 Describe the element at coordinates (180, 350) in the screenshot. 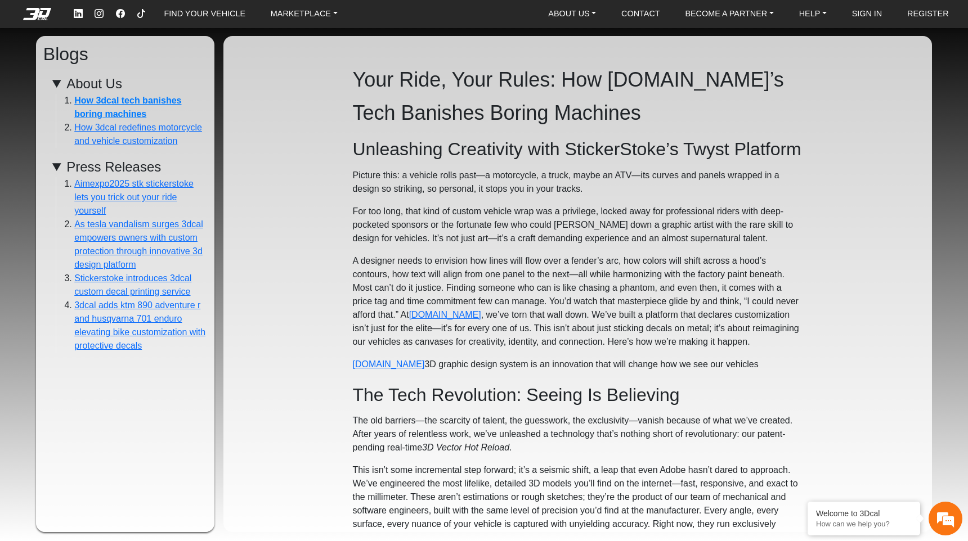

I see `div: Articles` at that location.